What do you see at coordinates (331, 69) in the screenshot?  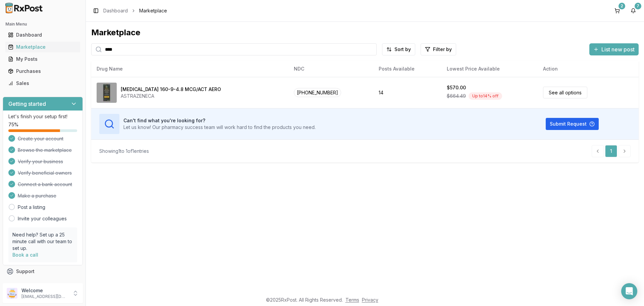 I see `th: NDC` at bounding box center [331, 69].